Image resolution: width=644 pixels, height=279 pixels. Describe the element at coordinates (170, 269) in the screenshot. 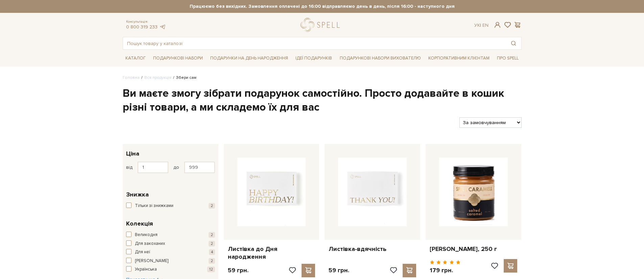

I see `button: Українська 12` at that location.